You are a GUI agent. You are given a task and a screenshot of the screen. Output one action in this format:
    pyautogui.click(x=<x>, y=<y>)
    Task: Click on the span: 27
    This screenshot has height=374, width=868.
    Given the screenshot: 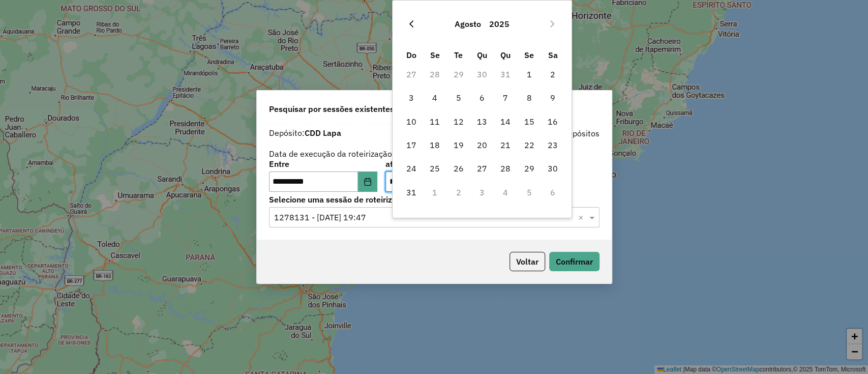 What is the action you would take?
    pyautogui.click(x=482, y=168)
    